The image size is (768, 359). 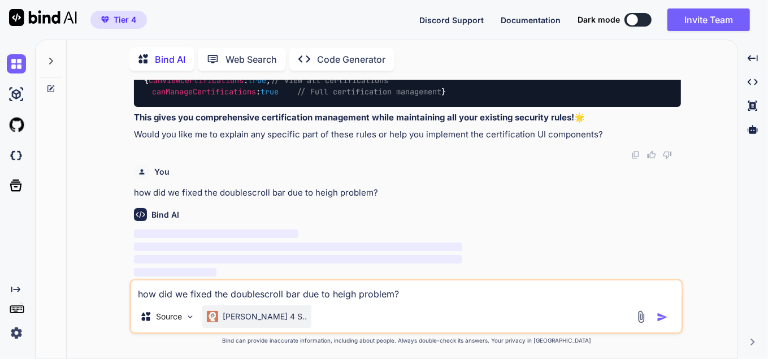 I want to click on img: Pick Models, so click(x=190, y=317).